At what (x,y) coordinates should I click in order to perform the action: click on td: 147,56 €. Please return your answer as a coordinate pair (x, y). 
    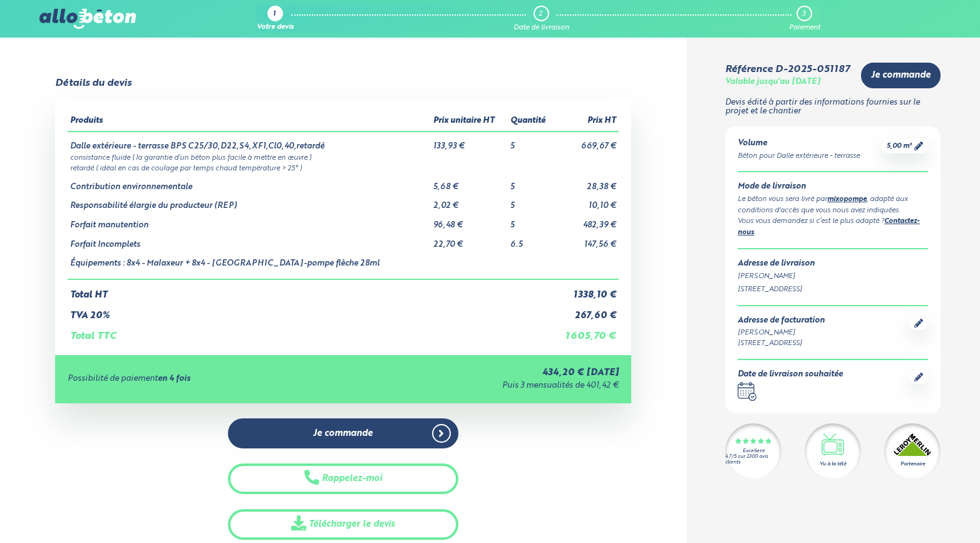
    Looking at the image, I should click on (586, 240).